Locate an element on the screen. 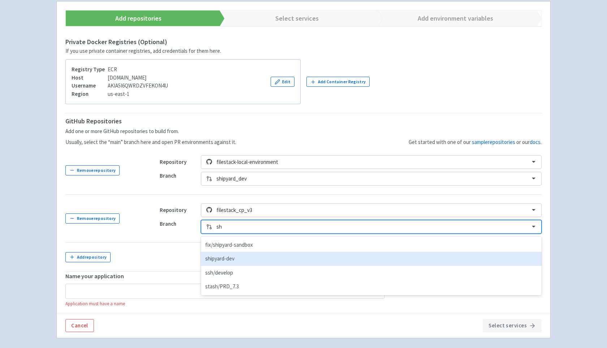 The height and width of the screenshot is (348, 607). div: us-east-1 is located at coordinates (120, 94).